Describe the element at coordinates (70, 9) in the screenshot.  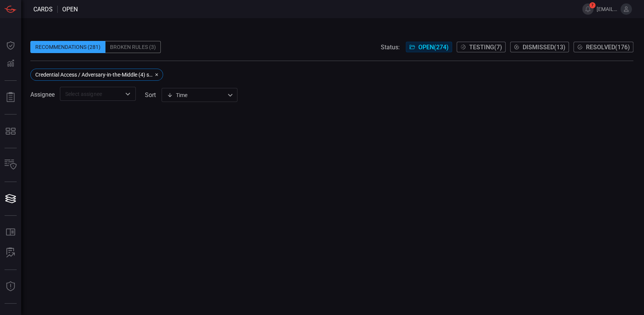
I see `span: open` at that location.